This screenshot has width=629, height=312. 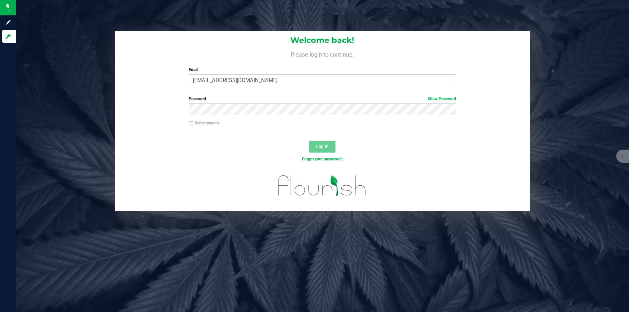 What do you see at coordinates (323, 40) in the screenshot?
I see `h1: Welcome back!` at bounding box center [323, 40].